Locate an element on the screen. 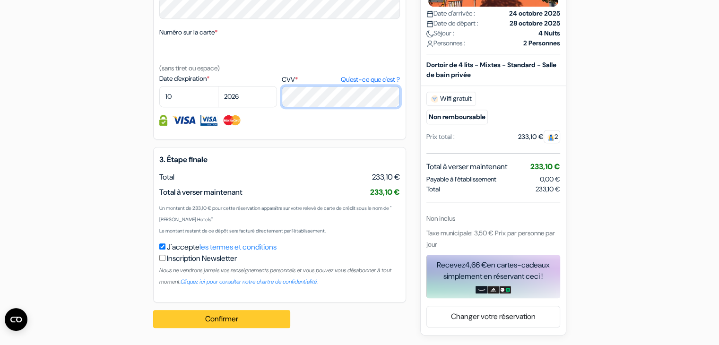  img: Visa is located at coordinates (184, 120).